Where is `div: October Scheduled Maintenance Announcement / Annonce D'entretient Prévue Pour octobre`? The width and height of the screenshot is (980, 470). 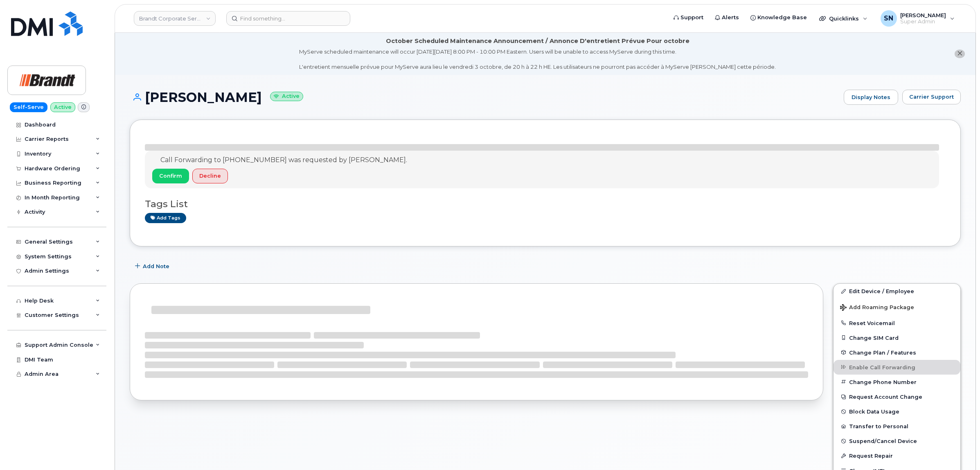
div: October Scheduled Maintenance Announcement / Annonce D'entretient Prévue Pour octobre is located at coordinates (538, 41).